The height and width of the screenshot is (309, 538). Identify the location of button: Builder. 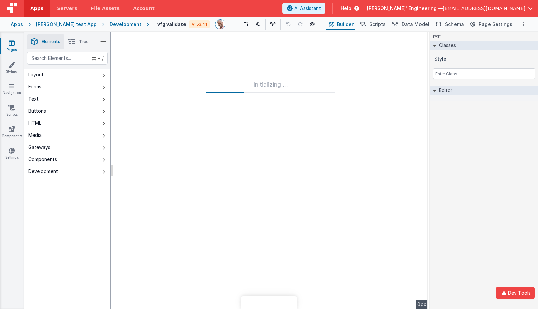
(340, 24).